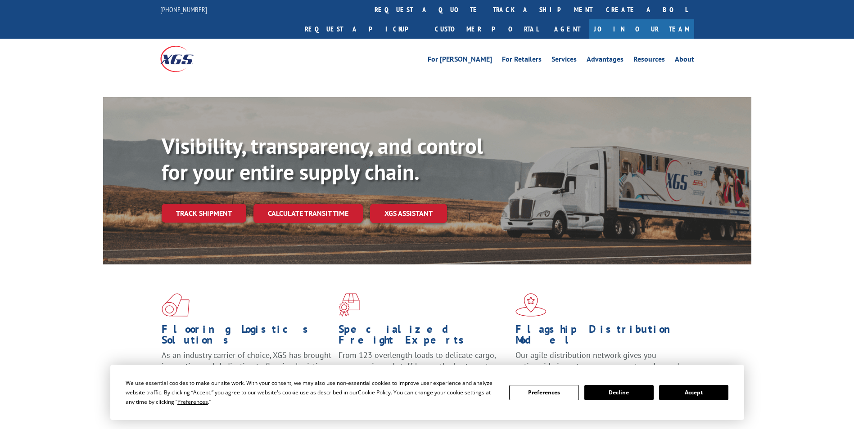 The width and height of the screenshot is (854, 429). What do you see at coordinates (531, 305) in the screenshot?
I see `img: xgs-icon-flagship-distribution-model-red` at bounding box center [531, 305].